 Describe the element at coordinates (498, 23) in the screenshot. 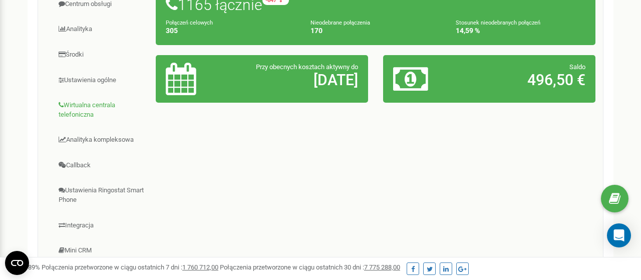

I see `small: Stosunek nieodebranych połączeń` at that location.